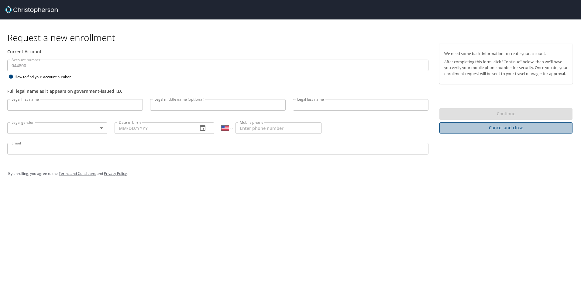  I want to click on div: How to find your account number, so click(45, 77).